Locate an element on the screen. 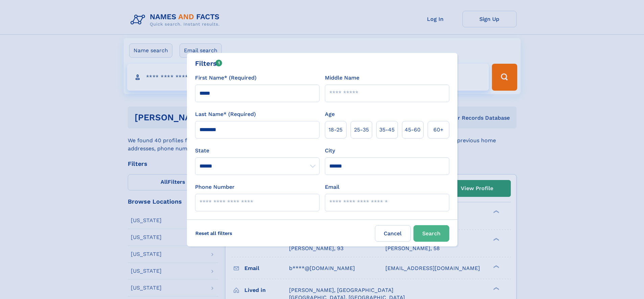 Image resolution: width=644 pixels, height=299 pixels. label: Last Name* (Required) is located at coordinates (225, 115).